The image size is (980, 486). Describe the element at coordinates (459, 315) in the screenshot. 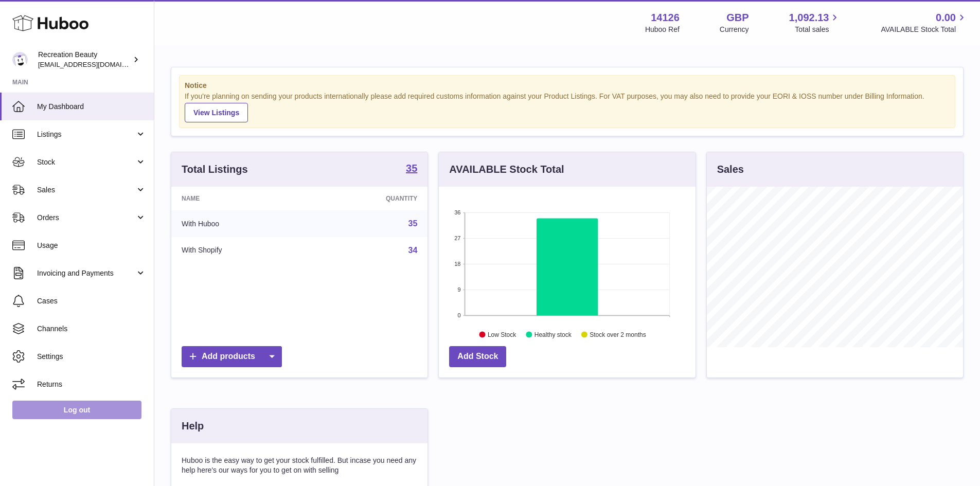

I see `text: 0` at that location.